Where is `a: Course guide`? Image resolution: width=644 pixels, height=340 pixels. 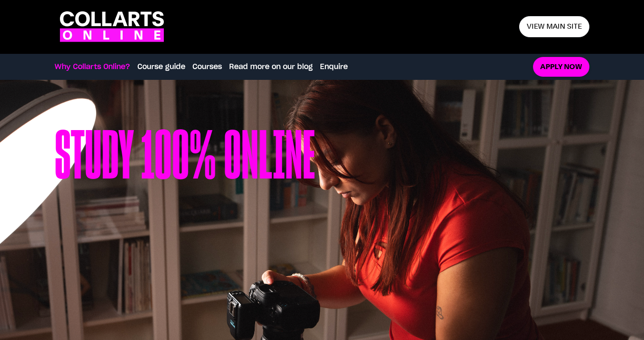
a: Course guide is located at coordinates (161, 67).